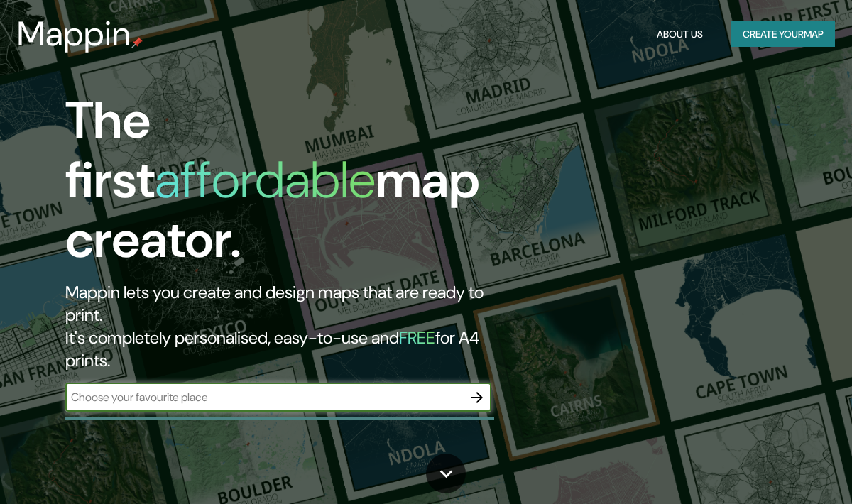 The height and width of the screenshot is (504, 852). I want to click on input: Choose your favourite place, so click(264, 397).